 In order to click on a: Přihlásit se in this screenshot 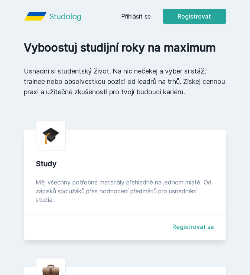, I will do `click(136, 16)`.